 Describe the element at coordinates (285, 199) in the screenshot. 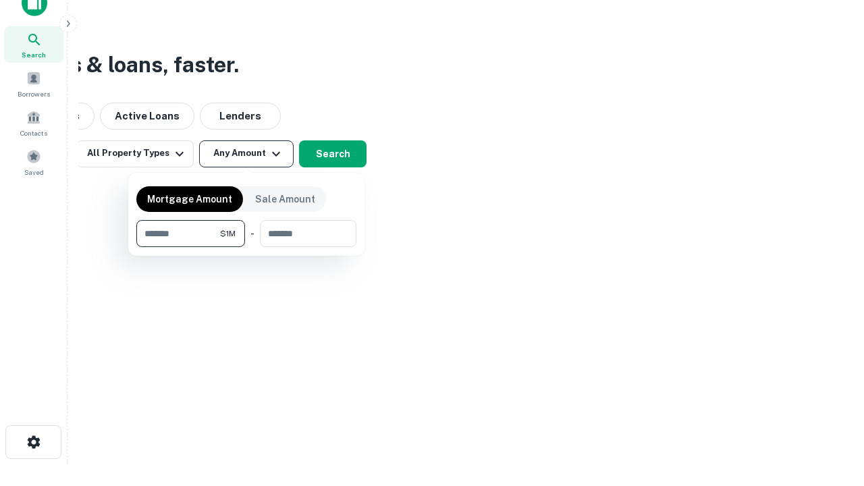

I see `p: Sale Amount` at that location.